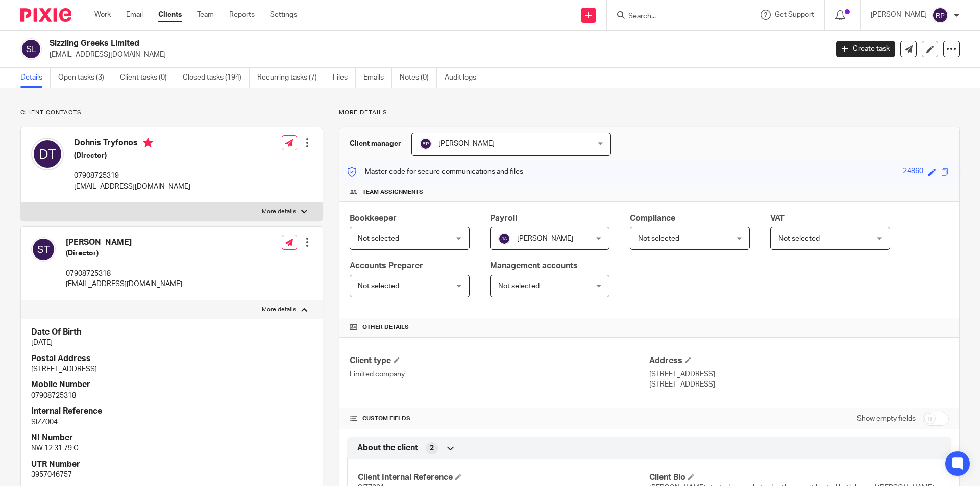 This screenshot has height=486, width=980. What do you see at coordinates (358, 43) in the screenshot?
I see `h2: Sizzling Greeks Limited` at bounding box center [358, 43].